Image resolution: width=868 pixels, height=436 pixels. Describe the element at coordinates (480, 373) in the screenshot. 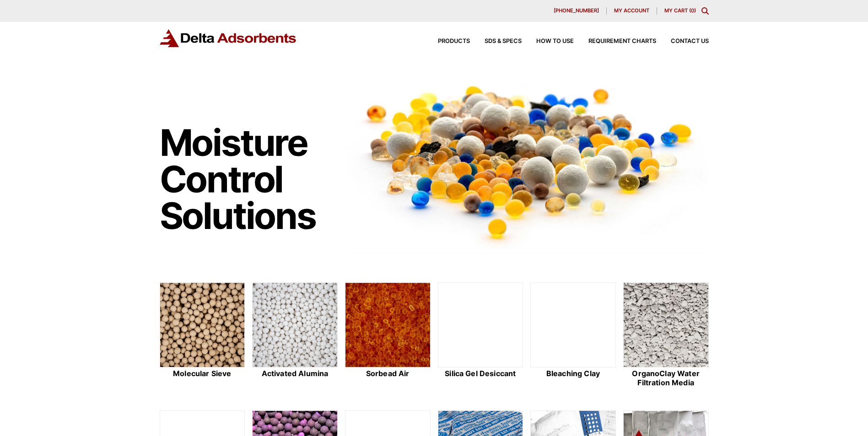

I see `h2: Silica Gel Desiccant` at that location.